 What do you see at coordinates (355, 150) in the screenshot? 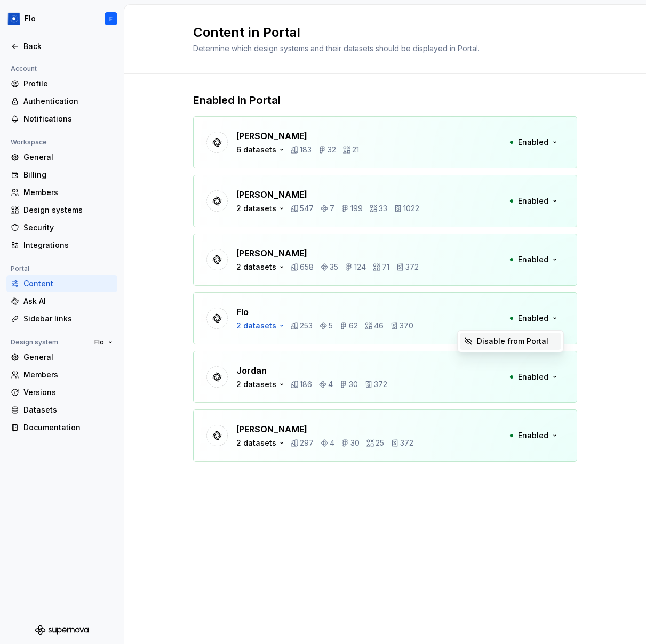
I see `p: 21` at bounding box center [355, 150].